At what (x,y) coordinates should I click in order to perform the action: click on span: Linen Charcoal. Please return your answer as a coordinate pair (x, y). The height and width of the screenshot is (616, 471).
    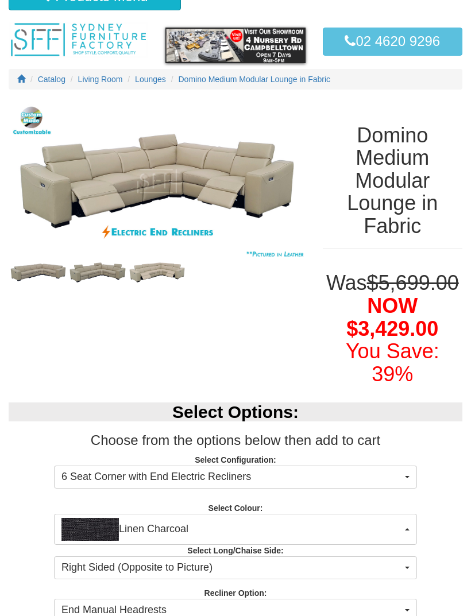
    Looking at the image, I should click on (231, 530).